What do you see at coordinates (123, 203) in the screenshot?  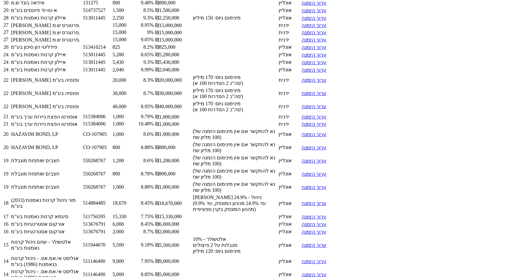 I see `td: 18,670` at bounding box center [123, 203].